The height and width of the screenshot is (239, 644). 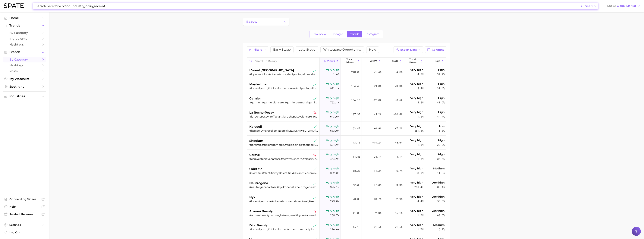 I want to click on button: Brands, so click(x=25, y=52).